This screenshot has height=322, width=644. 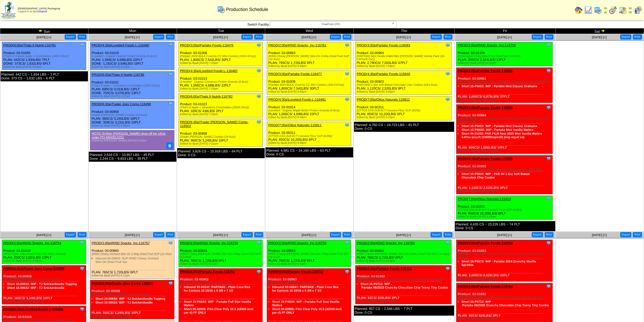 What do you see at coordinates (127, 260) in the screenshot?
I see `a: Inbound 05-00843: SUP-RIND Chewy Orchard Skin-On Dried Fruit 3oz` at bounding box center [127, 260].